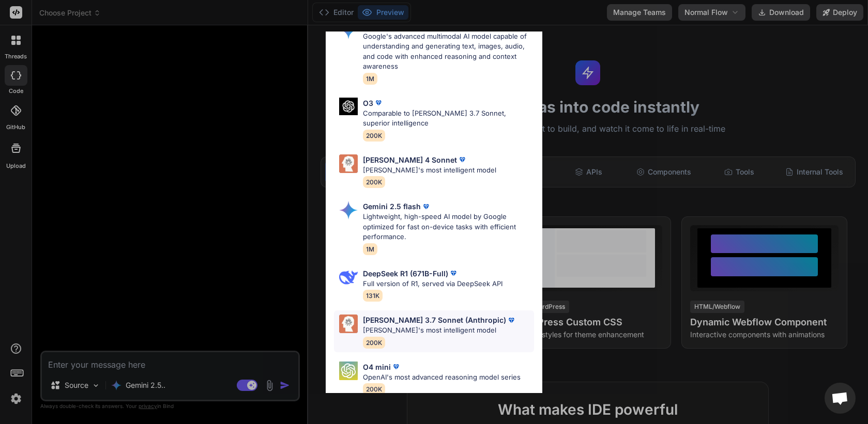  I want to click on p: O4 mini, so click(377, 367).